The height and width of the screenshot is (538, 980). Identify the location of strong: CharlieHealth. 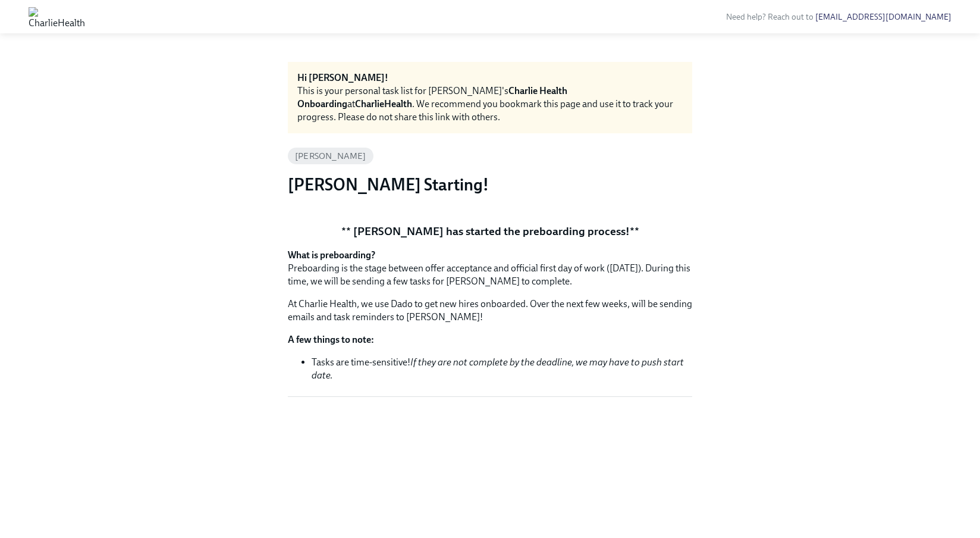
(383, 103).